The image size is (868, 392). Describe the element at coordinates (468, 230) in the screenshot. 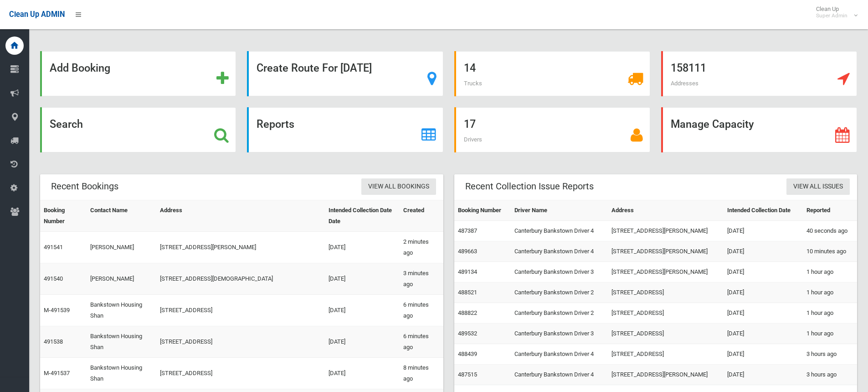

I see `a: 487387` at that location.